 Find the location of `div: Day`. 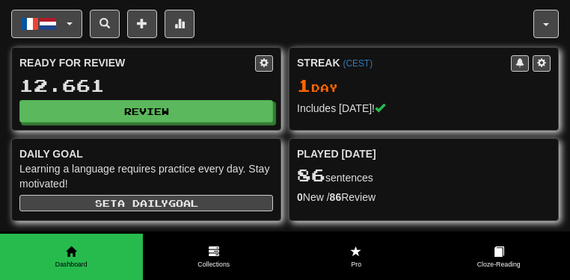

div: Day is located at coordinates (423, 86).